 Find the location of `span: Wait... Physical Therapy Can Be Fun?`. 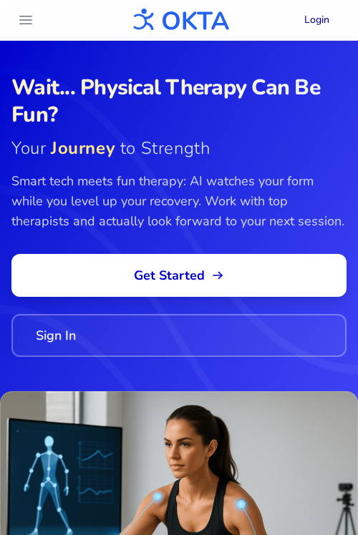

span: Wait... Physical Therapy Can Be Fun? is located at coordinates (179, 101).